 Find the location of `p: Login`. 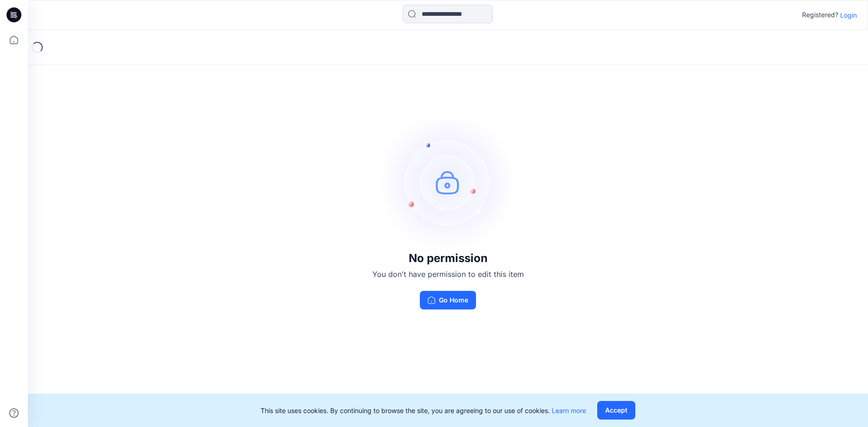

p: Login is located at coordinates (848, 15).